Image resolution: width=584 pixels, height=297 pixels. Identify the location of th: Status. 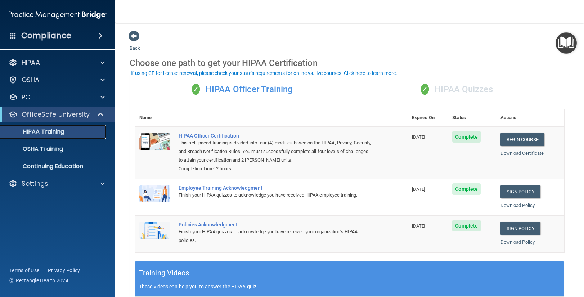
(471, 118).